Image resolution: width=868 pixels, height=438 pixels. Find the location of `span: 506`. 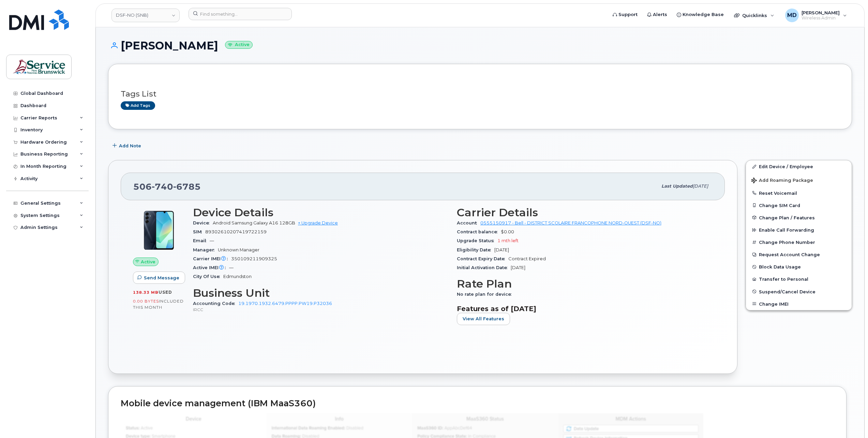

span: 506 is located at coordinates (167, 187).